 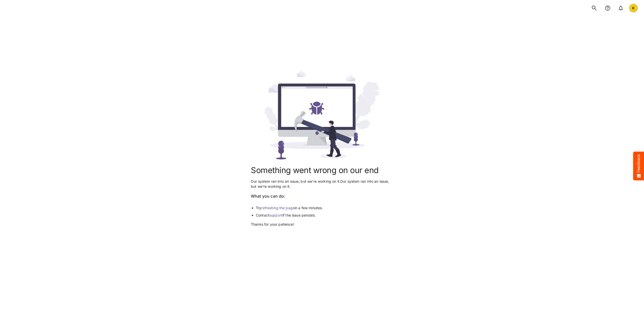 What do you see at coordinates (325, 208) in the screenshot?
I see `li: Try in a few minutes.` at bounding box center [325, 208].